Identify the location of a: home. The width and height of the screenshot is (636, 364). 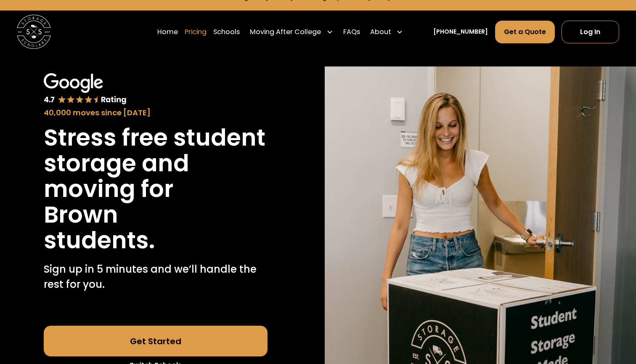
(33, 32).